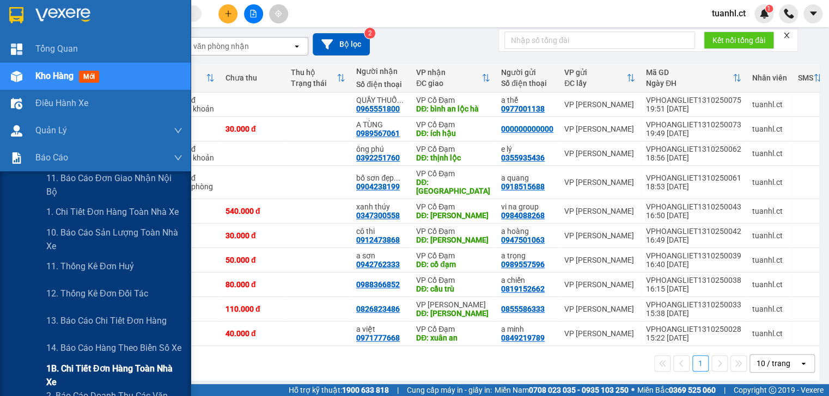 The width and height of the screenshot is (829, 396). I want to click on div: a việt, so click(381, 329).